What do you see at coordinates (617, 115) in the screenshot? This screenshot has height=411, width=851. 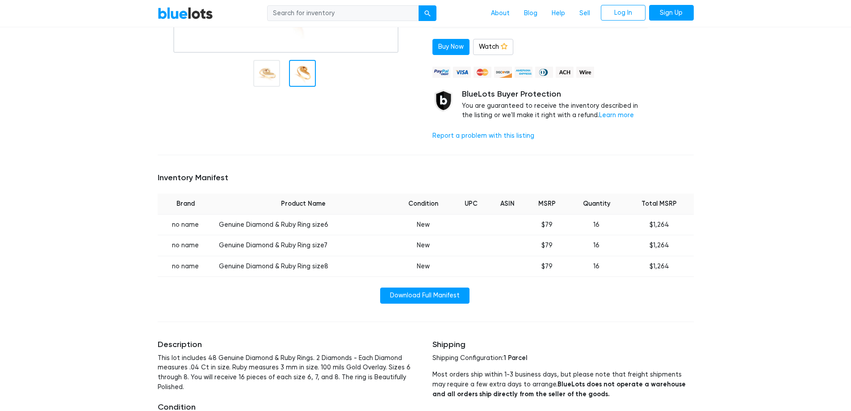 I see `a: Learn more` at bounding box center [617, 115].